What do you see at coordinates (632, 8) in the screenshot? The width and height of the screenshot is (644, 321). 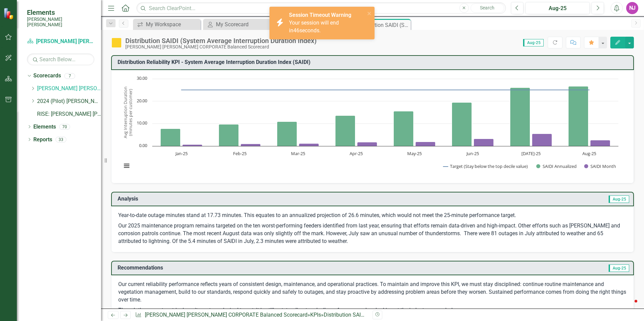 I see `div: NJ` at bounding box center [632, 8].